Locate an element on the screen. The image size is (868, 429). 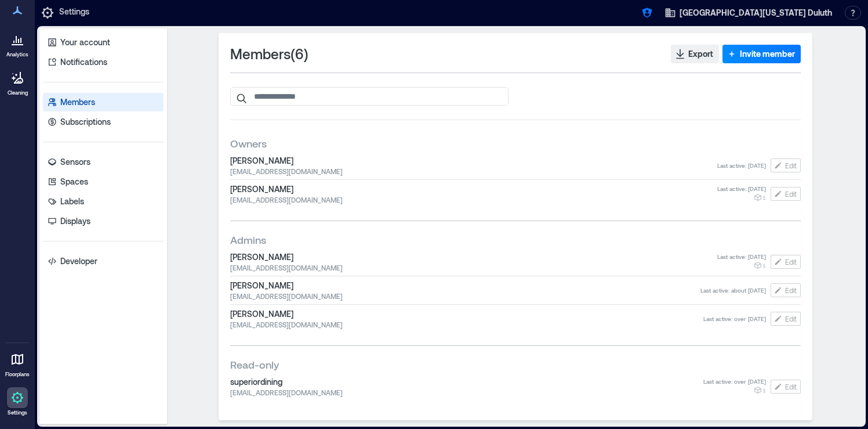
button: Export is located at coordinates (695, 54).